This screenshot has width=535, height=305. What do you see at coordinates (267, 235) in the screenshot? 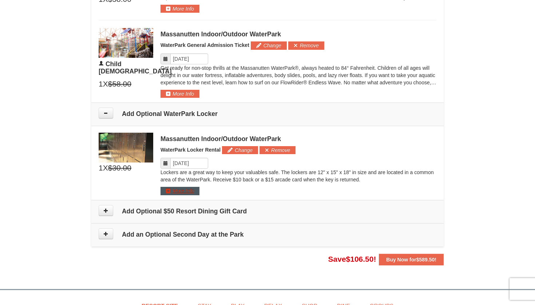
I see `h4: Add an Optional Second Day at the Park` at bounding box center [267, 235].